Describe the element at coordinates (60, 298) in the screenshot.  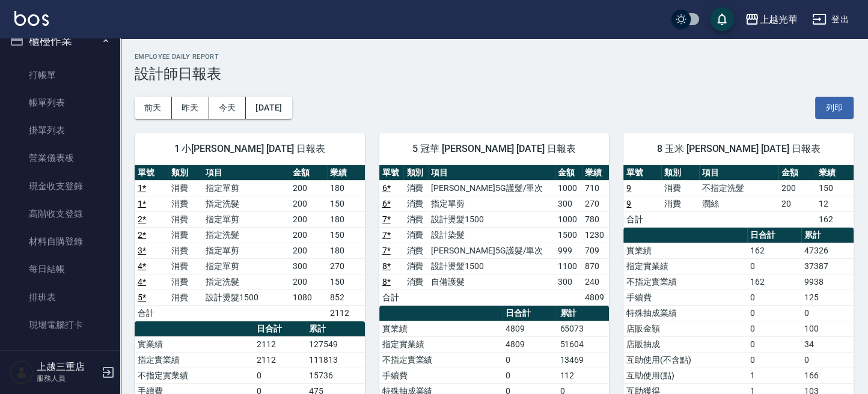
I see `a: 排班表` at that location.